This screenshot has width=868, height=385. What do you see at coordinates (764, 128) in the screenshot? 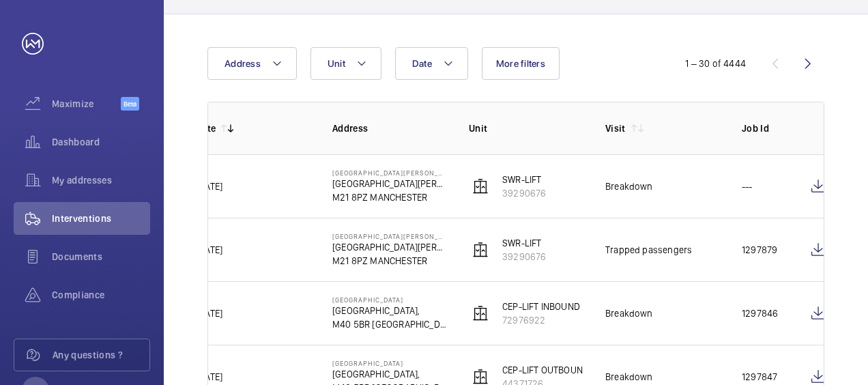
I see `p: Job Id` at bounding box center [764, 128].